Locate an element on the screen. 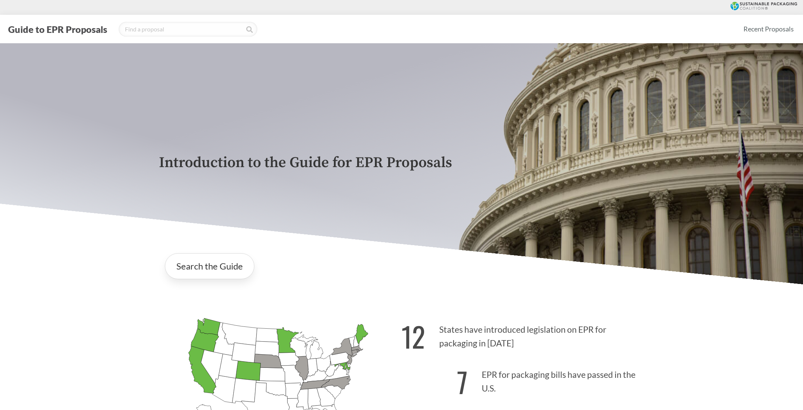 The height and width of the screenshot is (410, 803). input: Find a proposal is located at coordinates (188, 29).